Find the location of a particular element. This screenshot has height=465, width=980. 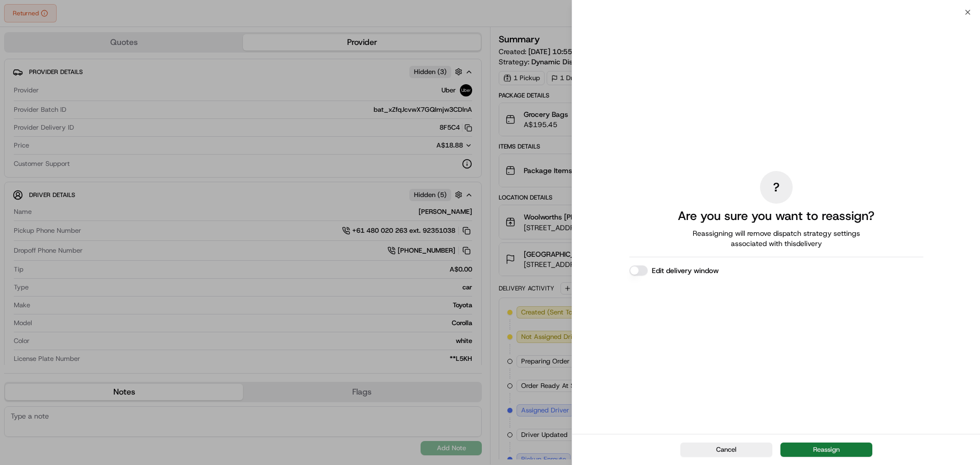

label: Edit delivery window is located at coordinates (685, 270).